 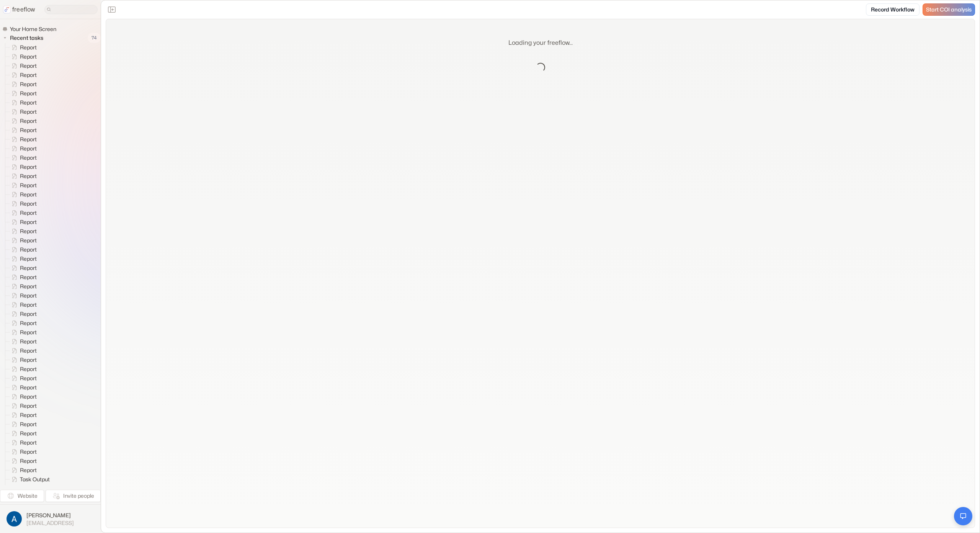 What do you see at coordinates (24, 9) in the screenshot?
I see `p: freeflow` at bounding box center [24, 9].